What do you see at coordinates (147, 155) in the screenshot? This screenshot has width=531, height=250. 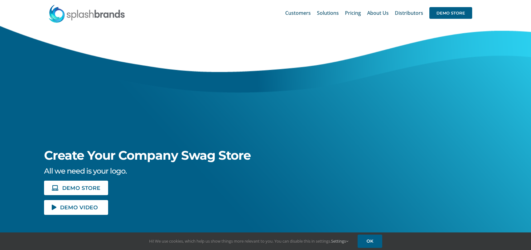 I see `span: Create Your Company Swag Store` at bounding box center [147, 155].